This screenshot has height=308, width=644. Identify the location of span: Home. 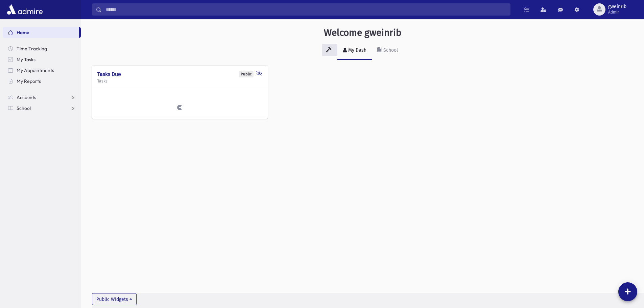
(23, 32).